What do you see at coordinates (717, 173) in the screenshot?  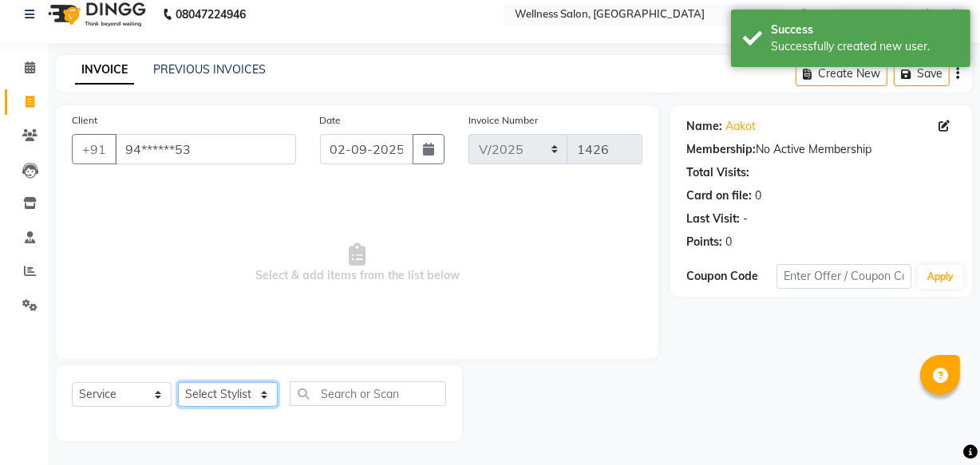 I see `div: Total Visits:` at bounding box center [717, 173].